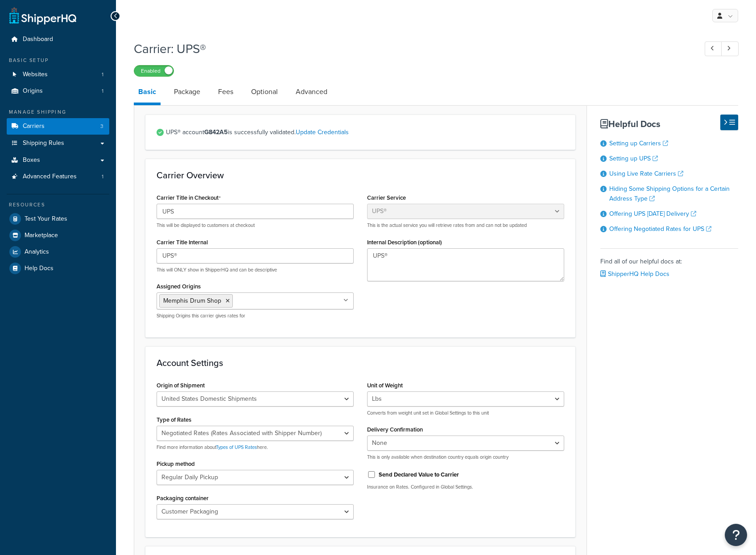  What do you see at coordinates (736, 535) in the screenshot?
I see `button: Open Resource Center` at bounding box center [736, 535].